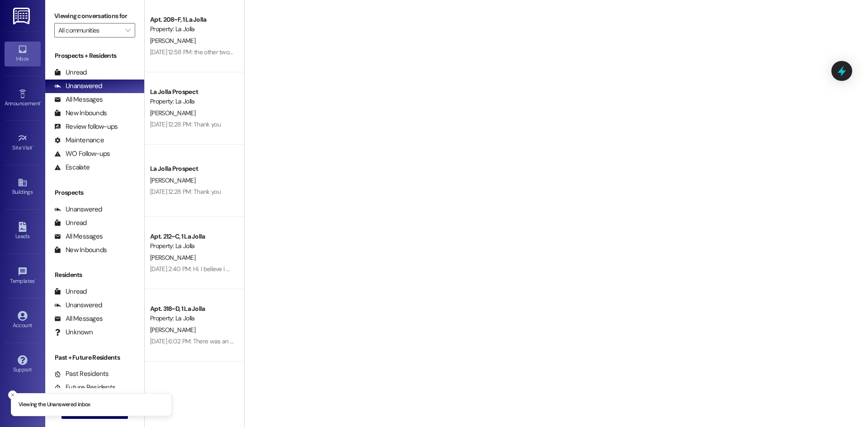 This screenshot has height=427, width=868. Describe the element at coordinates (89, 30) in the screenshot. I see `input: All communities` at that location.